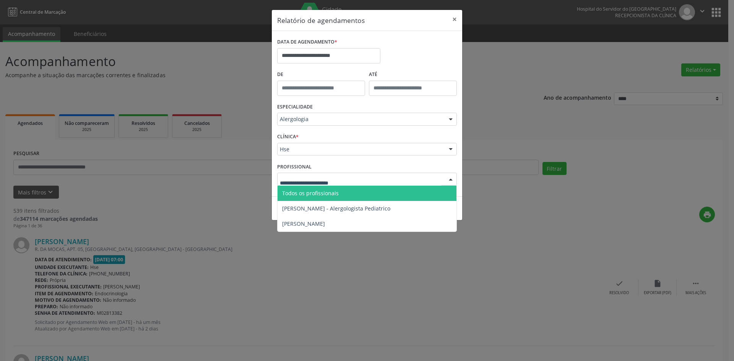 This screenshot has width=734, height=361. I want to click on label: CLÍNICA, so click(288, 137).